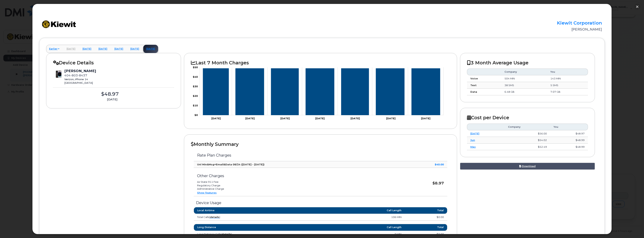 This screenshot has width=644, height=238. Describe the element at coordinates (207, 193) in the screenshot. I see `a: Show features` at that location.